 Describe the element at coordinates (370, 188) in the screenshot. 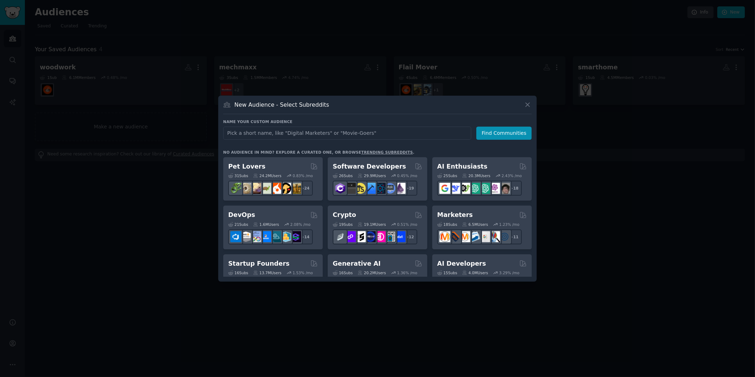

I see `img: iOSProgramming` at that location.